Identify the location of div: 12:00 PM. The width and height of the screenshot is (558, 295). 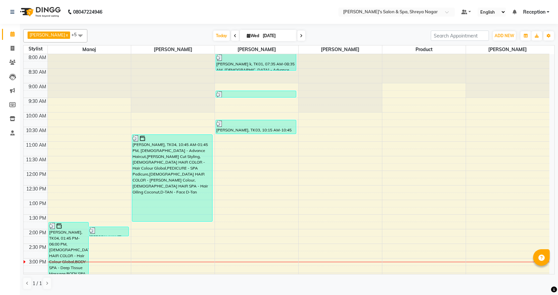
(36, 174).